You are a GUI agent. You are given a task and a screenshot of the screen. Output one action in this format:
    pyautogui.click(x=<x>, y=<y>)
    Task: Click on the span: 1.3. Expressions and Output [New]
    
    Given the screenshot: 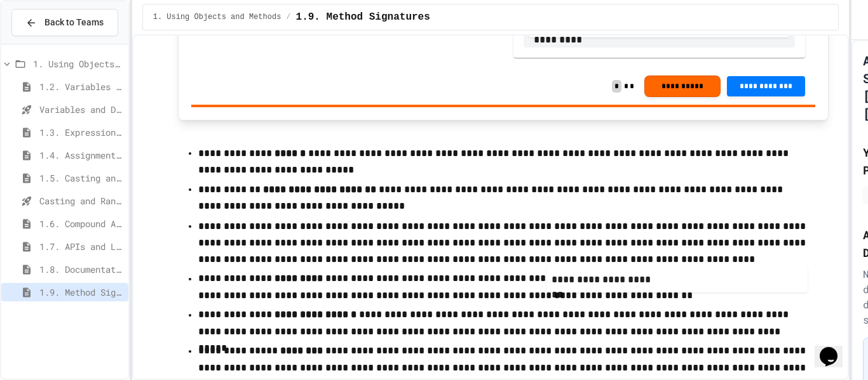 What is the action you would take?
    pyautogui.click(x=81, y=132)
    